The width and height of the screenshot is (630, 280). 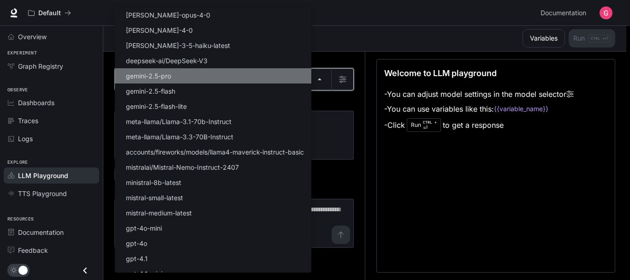 I want to click on p: gemini-2.5-flash-lite, so click(x=156, y=106).